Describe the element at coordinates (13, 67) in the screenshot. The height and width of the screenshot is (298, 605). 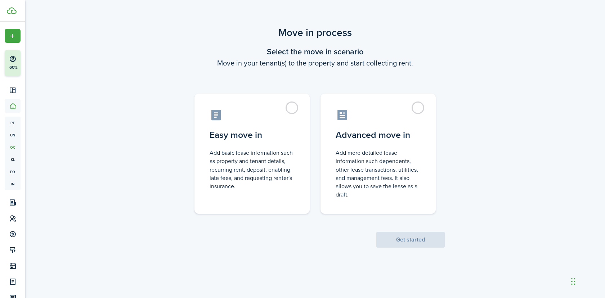
I see `p: 60%` at that location.